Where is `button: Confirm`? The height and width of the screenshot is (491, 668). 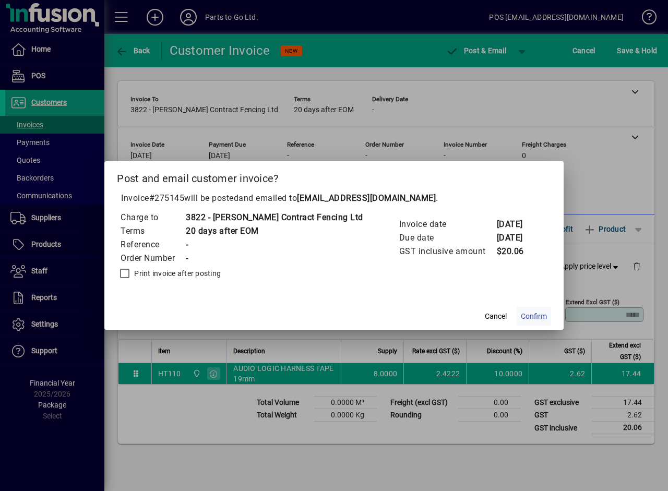
button: Confirm is located at coordinates (534, 316).